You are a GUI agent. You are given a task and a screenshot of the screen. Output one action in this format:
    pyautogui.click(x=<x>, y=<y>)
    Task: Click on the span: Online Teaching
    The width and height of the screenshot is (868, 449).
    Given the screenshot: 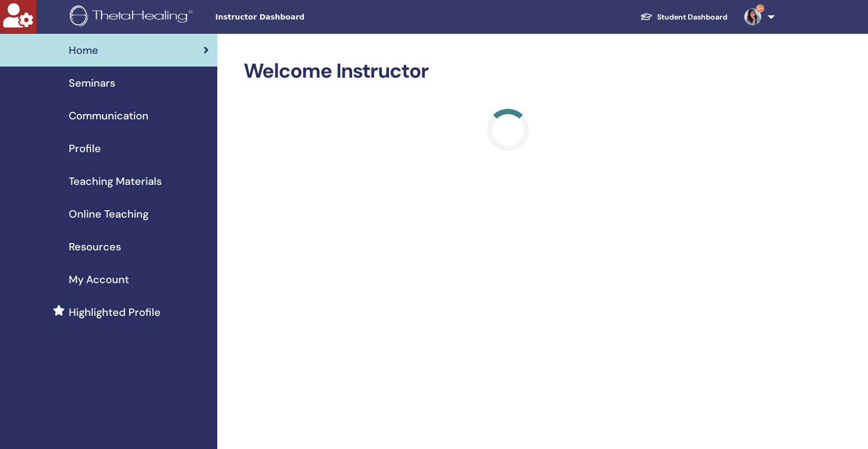 What is the action you would take?
    pyautogui.click(x=109, y=214)
    